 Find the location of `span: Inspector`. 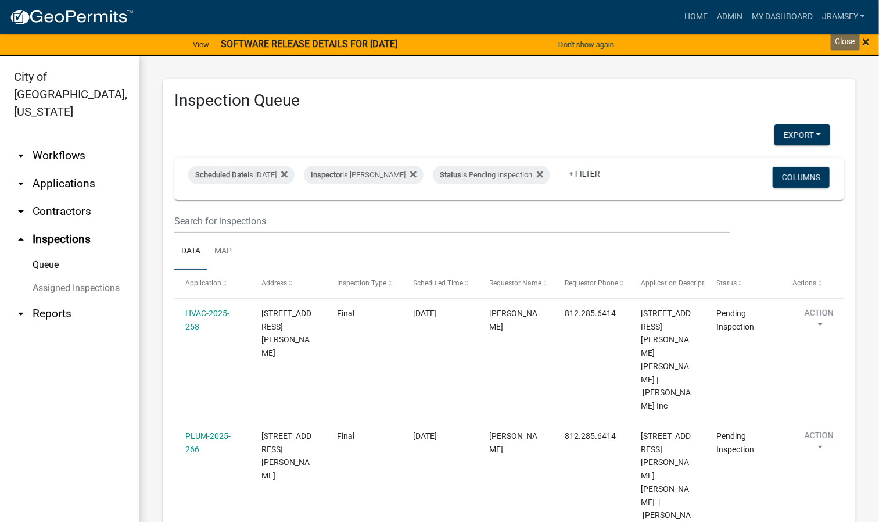

span: Inspector is located at coordinates (327, 174).